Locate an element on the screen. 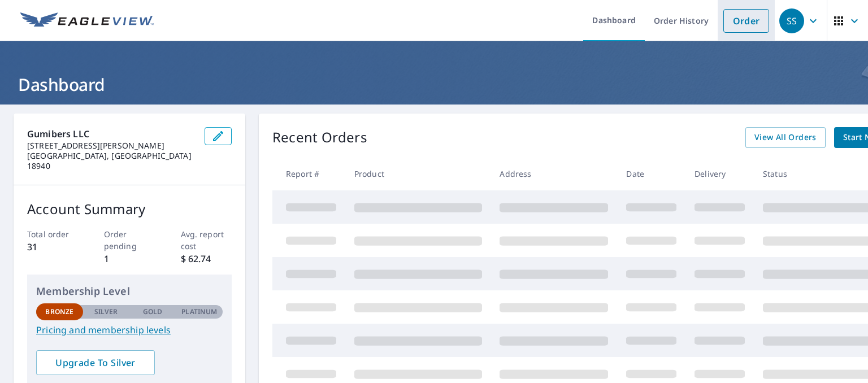 The height and width of the screenshot is (383, 868). p: Gumibers LLC is located at coordinates (112, 134).